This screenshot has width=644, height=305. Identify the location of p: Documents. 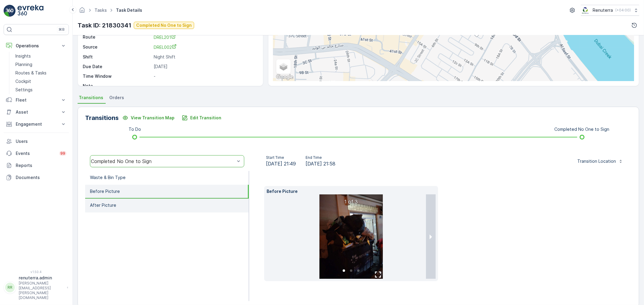
(41, 177).